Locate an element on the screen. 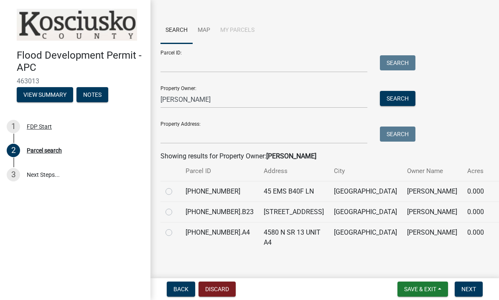 The image size is (499, 300). span: Next is located at coordinates (469, 289).